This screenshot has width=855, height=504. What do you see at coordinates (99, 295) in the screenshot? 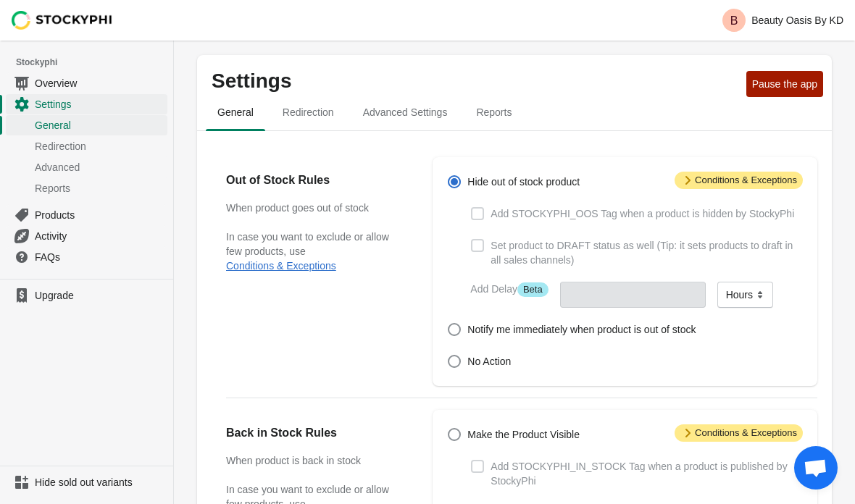
I see `span: Upgrade` at bounding box center [99, 295].